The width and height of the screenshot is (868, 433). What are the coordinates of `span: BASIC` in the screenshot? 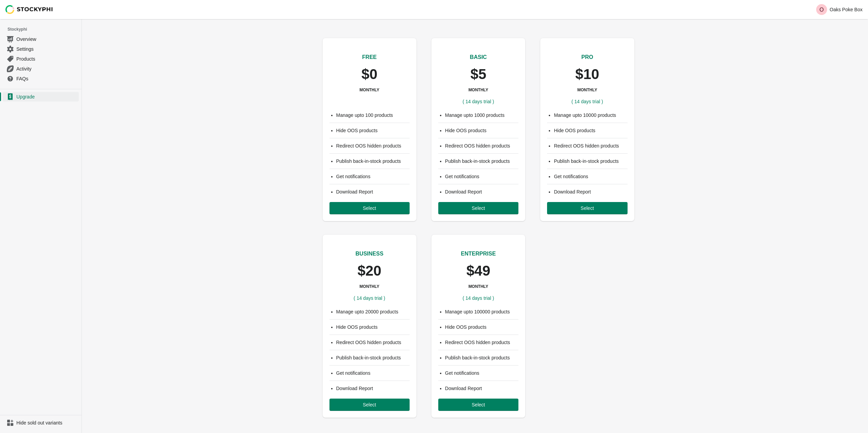 It's located at (479, 57).